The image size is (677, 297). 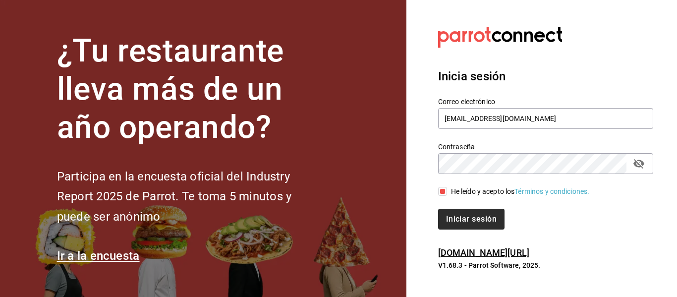 I want to click on h1: ¿Tu restaurante lleva más de un año operando?, so click(x=191, y=89).